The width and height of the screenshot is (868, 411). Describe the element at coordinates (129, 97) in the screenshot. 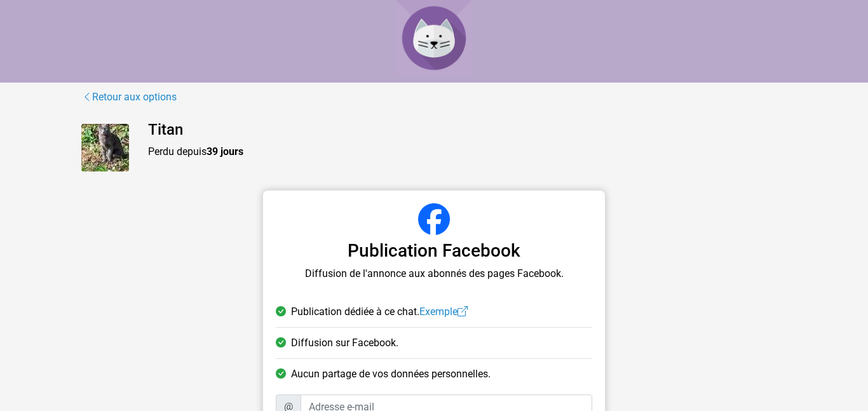

I see `a: Retour aux options` at that location.